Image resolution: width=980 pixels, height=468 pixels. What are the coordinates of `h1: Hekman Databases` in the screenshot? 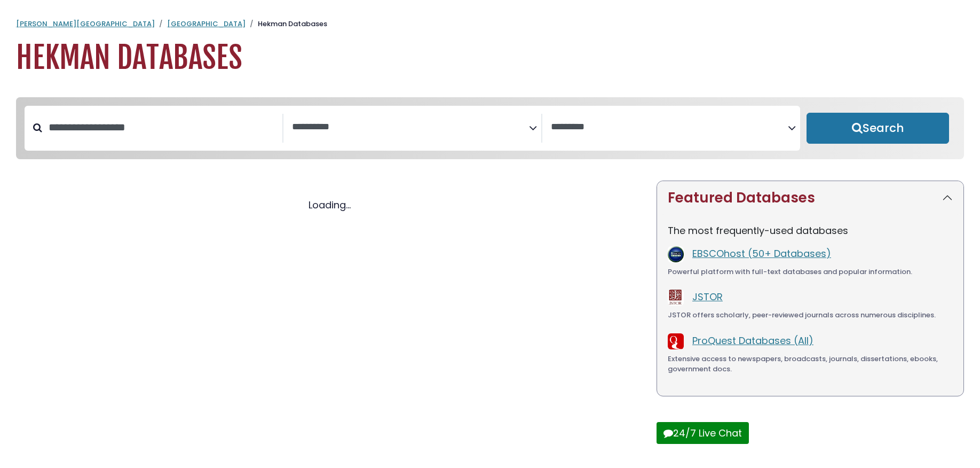 It's located at (490, 57).